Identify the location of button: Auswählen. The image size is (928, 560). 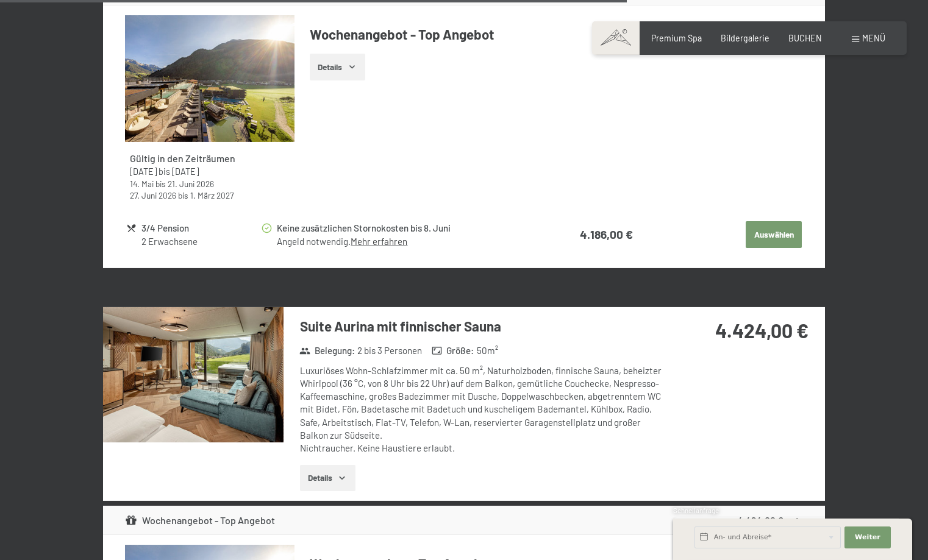
(774, 235).